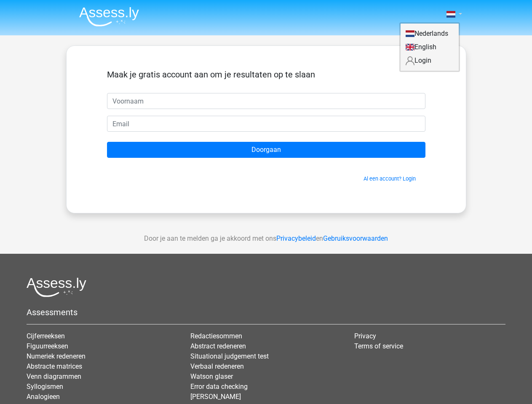 Image resolution: width=532 pixels, height=404 pixels. What do you see at coordinates (266, 150) in the screenshot?
I see `input: Doorgaan` at bounding box center [266, 150].